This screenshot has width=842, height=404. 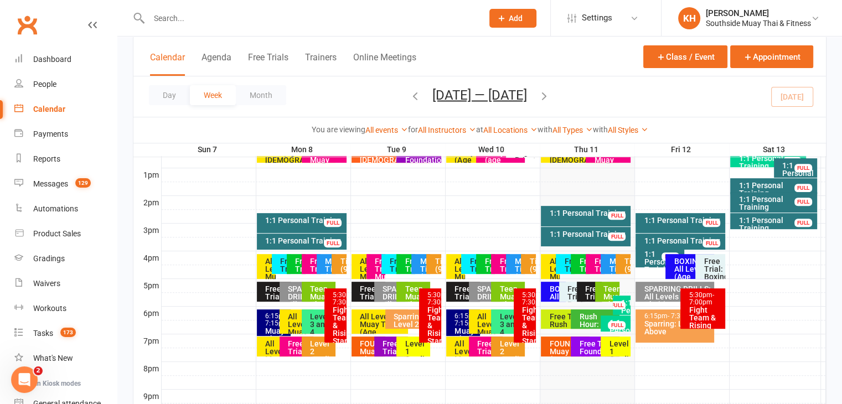 What do you see at coordinates (65, 333) in the screenshot?
I see `a: Tasks 173` at bounding box center [65, 333].